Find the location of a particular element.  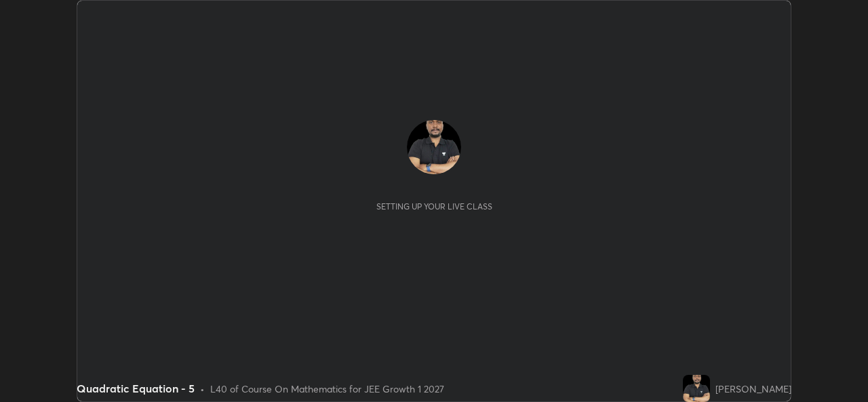

div: L40 of Course On Mathematics for JEE Growth 1 2027 is located at coordinates (327, 388).